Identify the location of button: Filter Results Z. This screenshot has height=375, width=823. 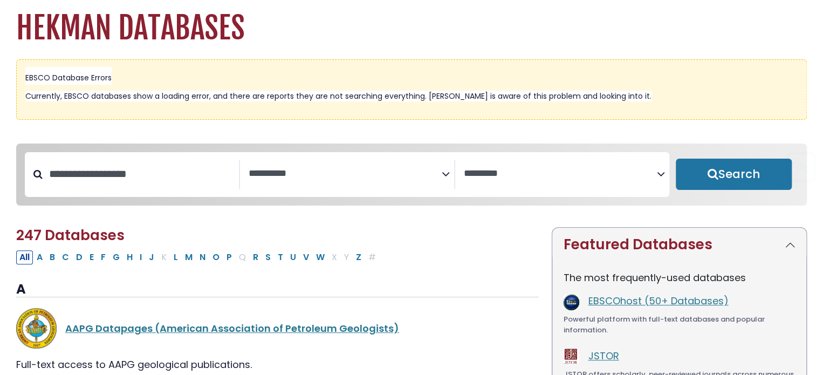
(359, 257).